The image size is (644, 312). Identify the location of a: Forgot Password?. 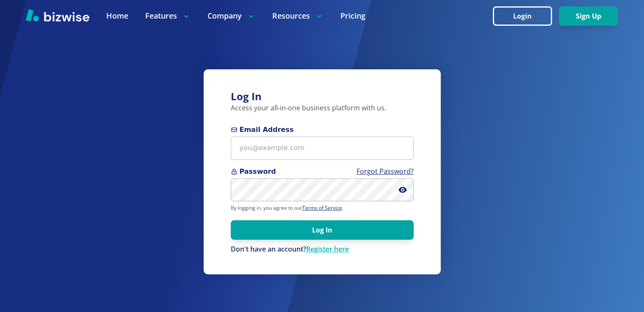
(385, 171).